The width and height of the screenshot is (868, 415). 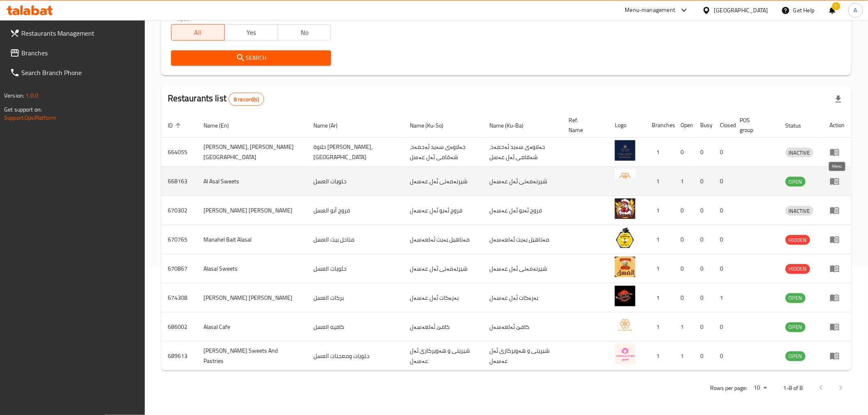 I want to click on span: Restaurants Management, so click(x=80, y=33).